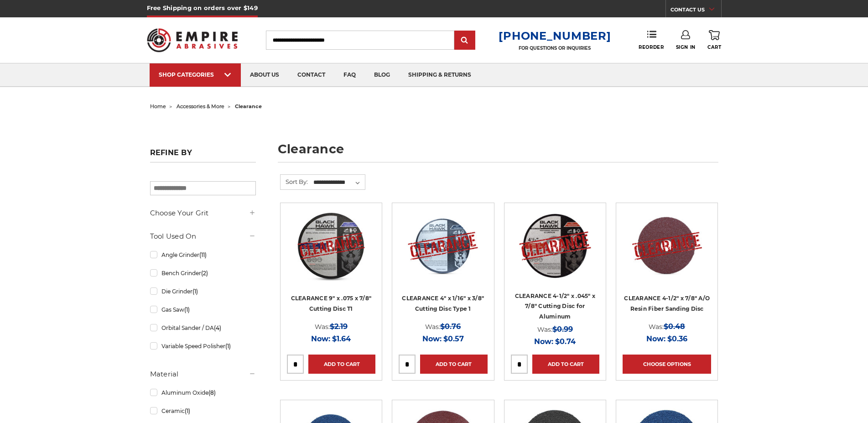 The height and width of the screenshot is (423, 868). What do you see at coordinates (203, 254) in the screenshot?
I see `span: (11)` at bounding box center [203, 254].